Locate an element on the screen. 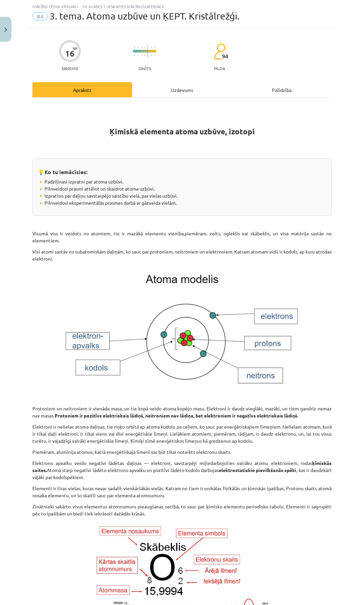 This screenshot has width=364, height=605. p: Piemēram, alumīnija atomos, katrā enerģētiskajā līmenī var būt tikai noteikts elektronu skaits. is located at coordinates (182, 452).